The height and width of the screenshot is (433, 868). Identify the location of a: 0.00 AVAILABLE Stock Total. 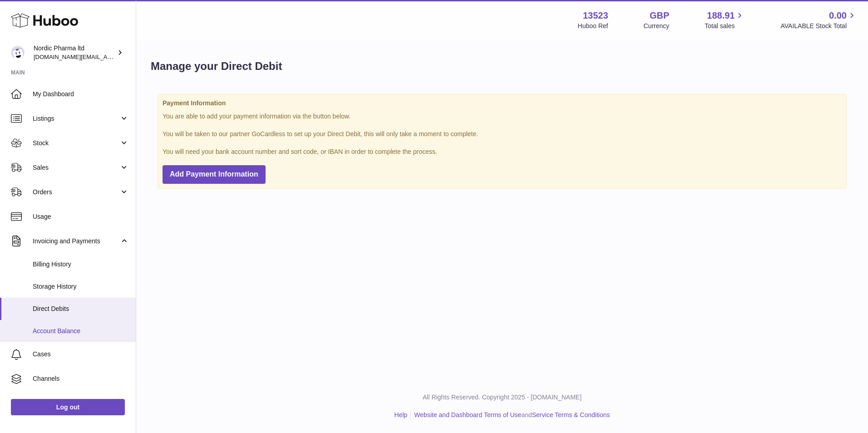
(818, 20).